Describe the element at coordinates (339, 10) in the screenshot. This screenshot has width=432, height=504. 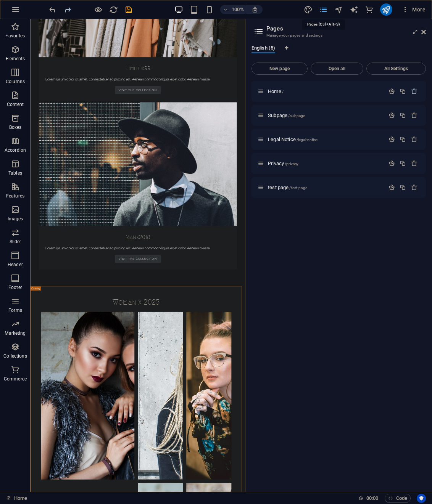
I see `i: Navigator` at that location.